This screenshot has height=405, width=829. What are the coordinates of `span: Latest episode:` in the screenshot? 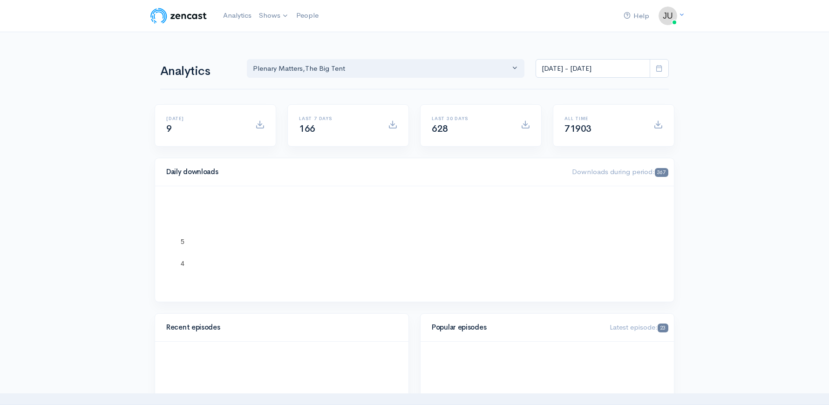 It's located at (639, 327).